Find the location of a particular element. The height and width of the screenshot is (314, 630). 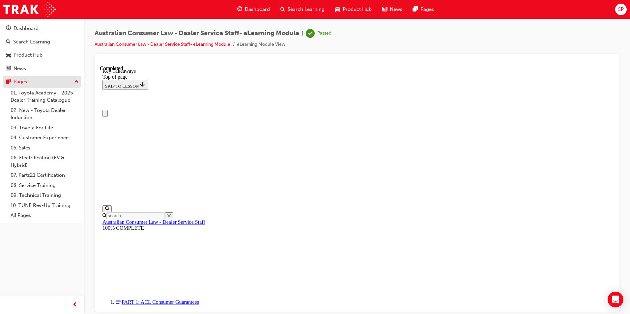

a: 10. TUNE Rev-Up Training is located at coordinates (44, 205).